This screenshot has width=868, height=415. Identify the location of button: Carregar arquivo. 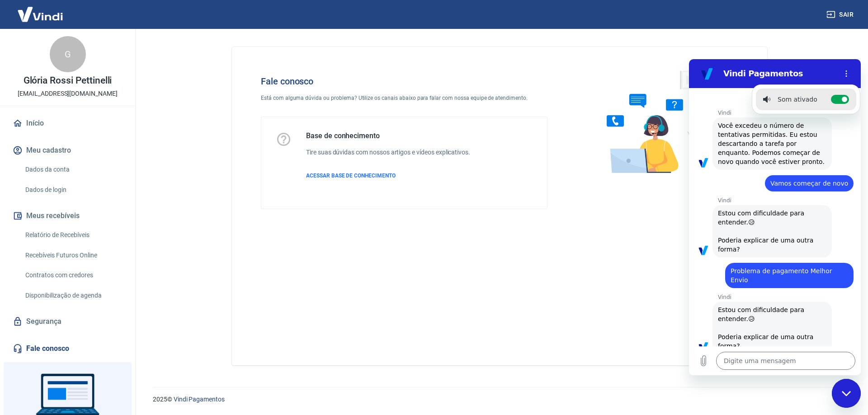
(15, 302).